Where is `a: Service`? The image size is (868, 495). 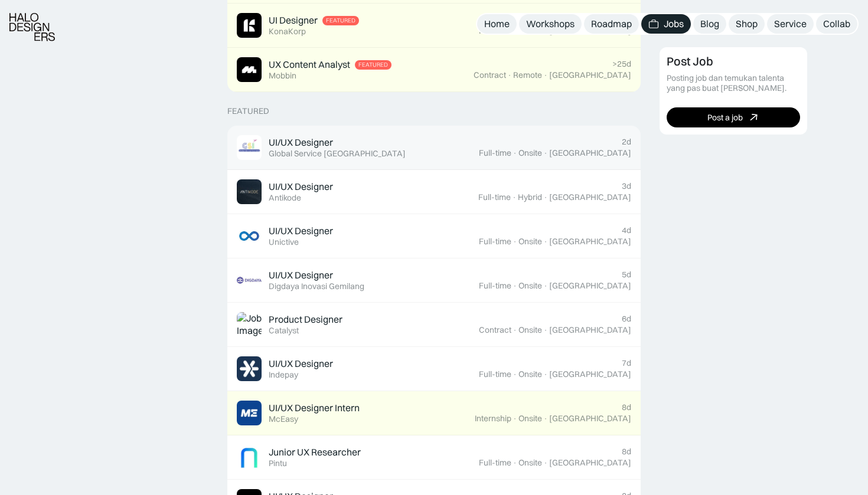
a: Service is located at coordinates (790, 24).